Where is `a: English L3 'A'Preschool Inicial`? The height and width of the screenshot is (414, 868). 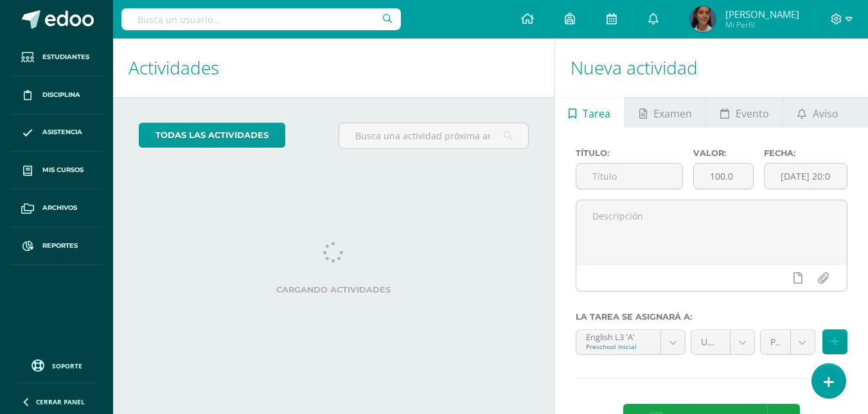 a: English L3 'A'Preschool Inicial is located at coordinates (631, 342).